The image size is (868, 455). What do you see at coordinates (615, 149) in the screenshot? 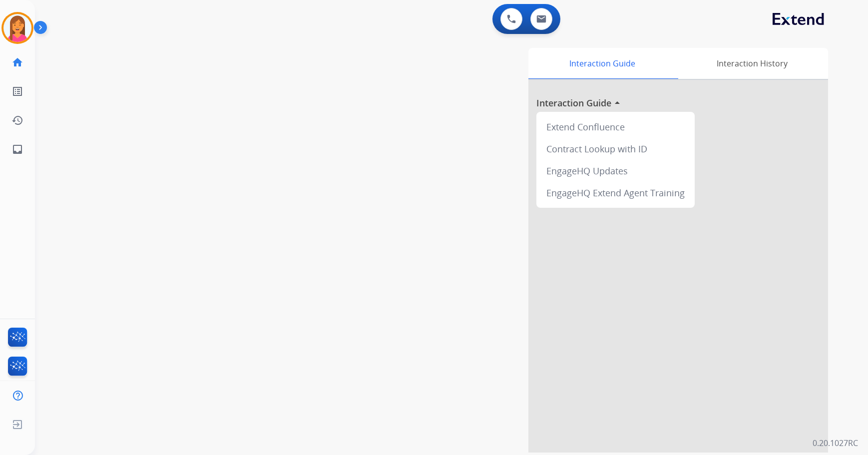
I see `div: Contract Lookup with ID` at bounding box center [615, 149].